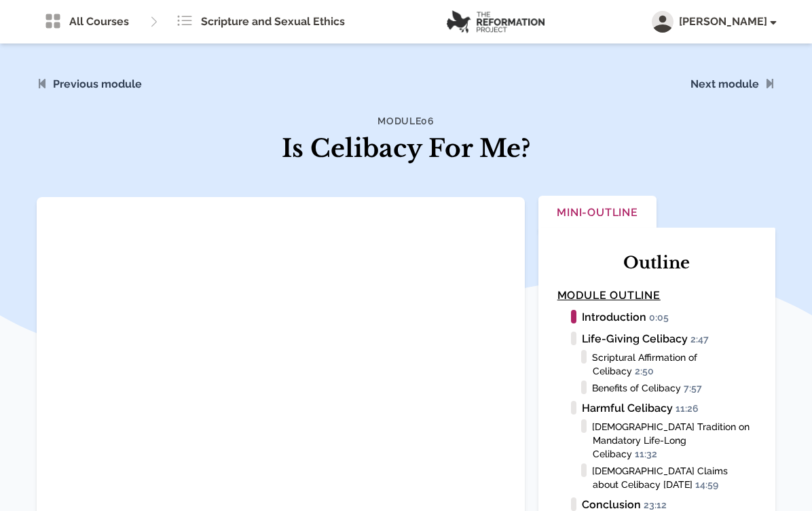 The width and height of the screenshot is (812, 511). Describe the element at coordinates (674, 363) in the screenshot. I see `li: Scriptural Affirmation of Celibacy` at that location.